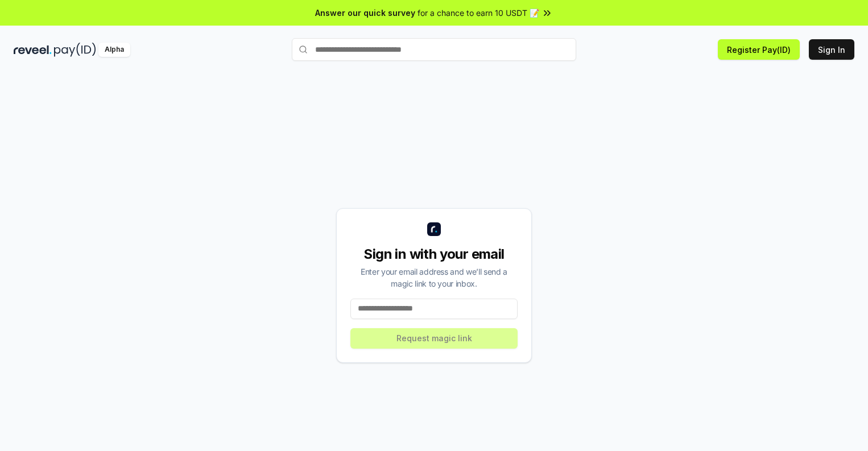 The image size is (868, 451). What do you see at coordinates (831, 49) in the screenshot?
I see `button: Sign In` at bounding box center [831, 49].